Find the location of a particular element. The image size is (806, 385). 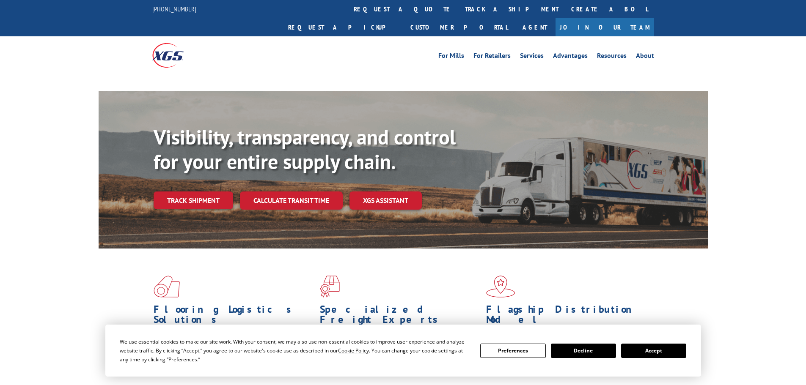

img: xgs-icon-focused-on-flooring-red is located at coordinates (329, 287).